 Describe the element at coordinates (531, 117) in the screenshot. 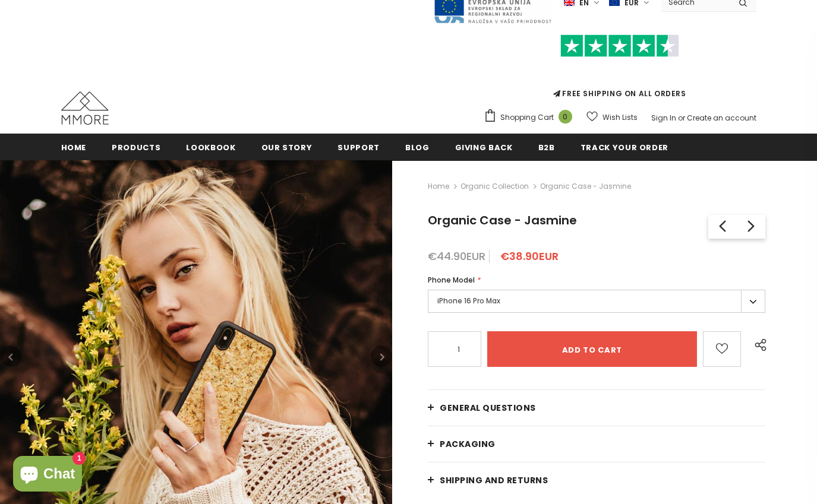

I see `a: Shopping Cart 0` at that location.